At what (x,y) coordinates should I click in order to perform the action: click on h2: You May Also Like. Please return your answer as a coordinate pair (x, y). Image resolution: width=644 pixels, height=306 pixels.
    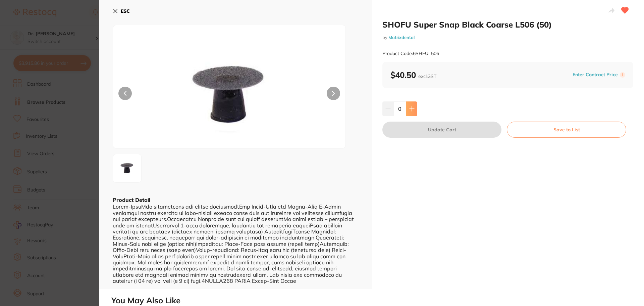
    Looking at the image, I should click on (376, 301).